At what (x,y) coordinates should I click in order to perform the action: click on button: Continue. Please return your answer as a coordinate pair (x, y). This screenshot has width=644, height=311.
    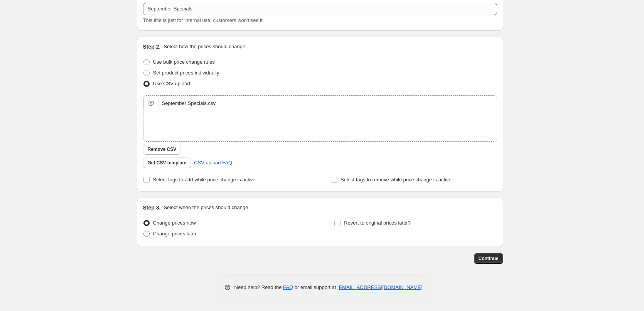
    Looking at the image, I should click on (489, 258).